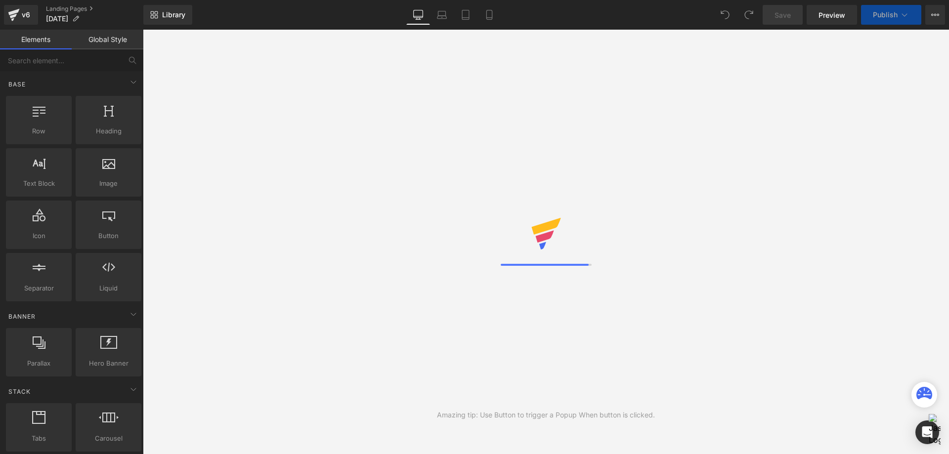  What do you see at coordinates (22, 316) in the screenshot?
I see `span: Banner` at bounding box center [22, 316].